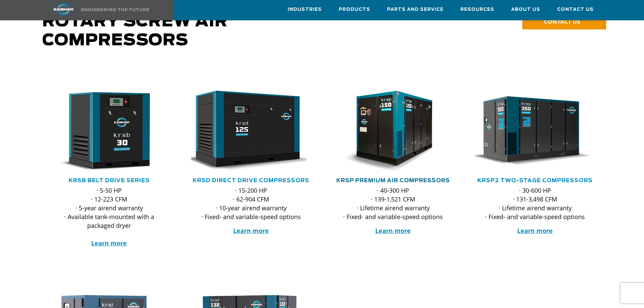  Describe the element at coordinates (535, 181) in the screenshot. I see `a: KRSP2 Two-Stage Compressors` at that location.